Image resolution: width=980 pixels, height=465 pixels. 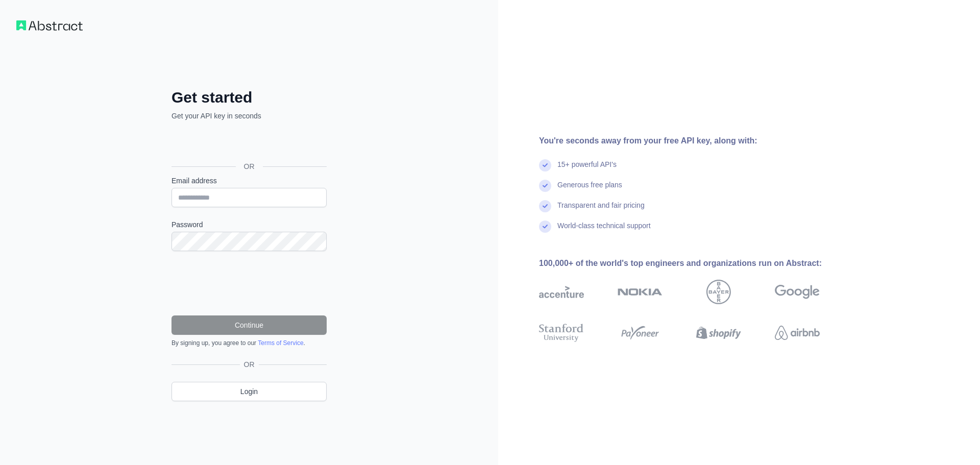 I want to click on img: accenture, so click(x=562, y=292).